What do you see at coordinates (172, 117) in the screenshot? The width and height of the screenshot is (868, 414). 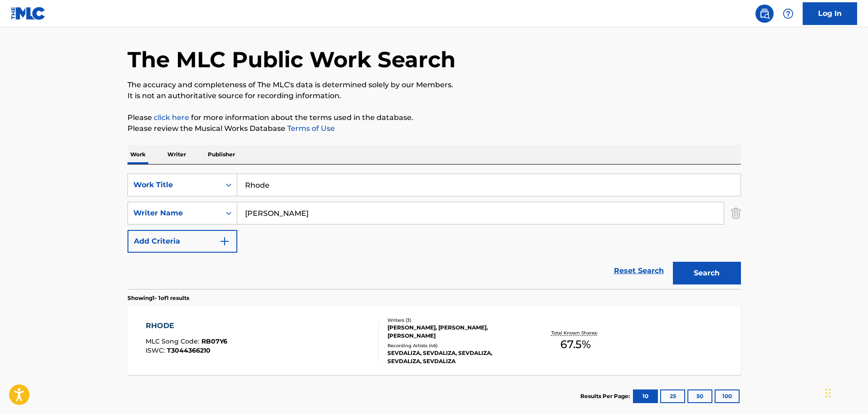 I see `a: click here` at bounding box center [172, 117].